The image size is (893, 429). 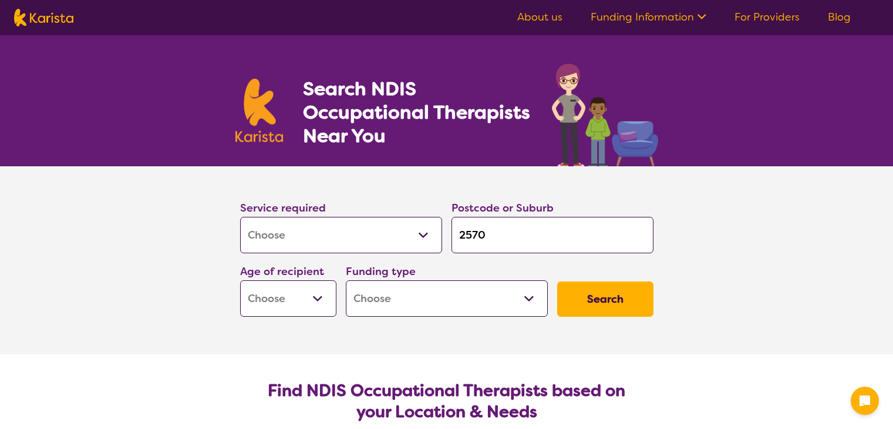 What do you see at coordinates (605, 114) in the screenshot?
I see `img: occupational-therapy` at bounding box center [605, 114].